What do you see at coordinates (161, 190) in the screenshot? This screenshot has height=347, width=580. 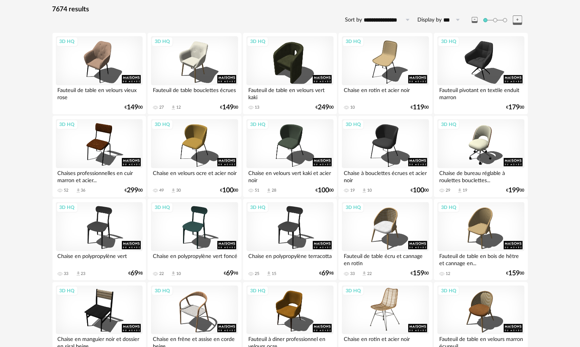 I see `div: 49` at bounding box center [161, 190].